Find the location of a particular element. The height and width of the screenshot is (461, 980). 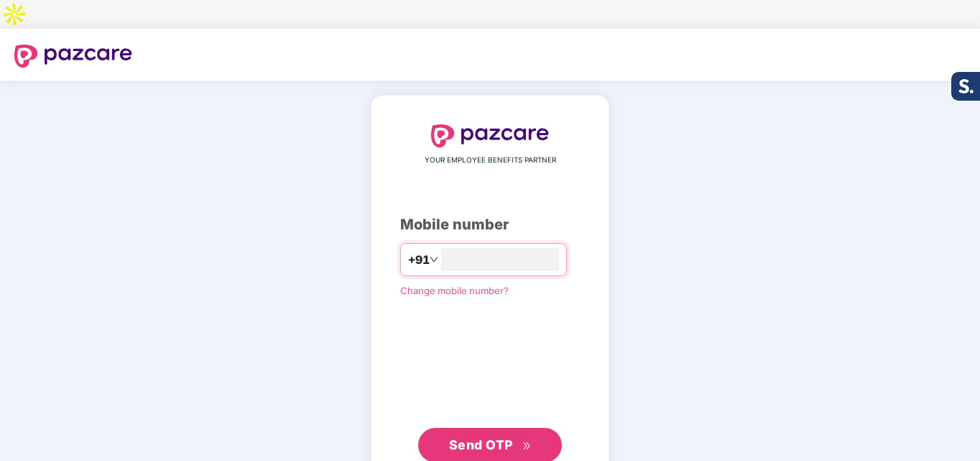

div: Mobile number is located at coordinates (490, 224).